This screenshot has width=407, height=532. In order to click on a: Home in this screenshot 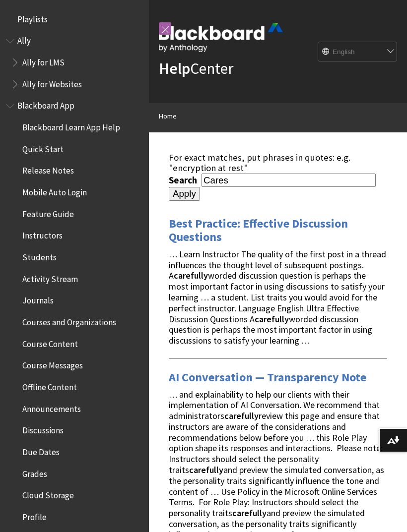, I will do `click(168, 116)`.